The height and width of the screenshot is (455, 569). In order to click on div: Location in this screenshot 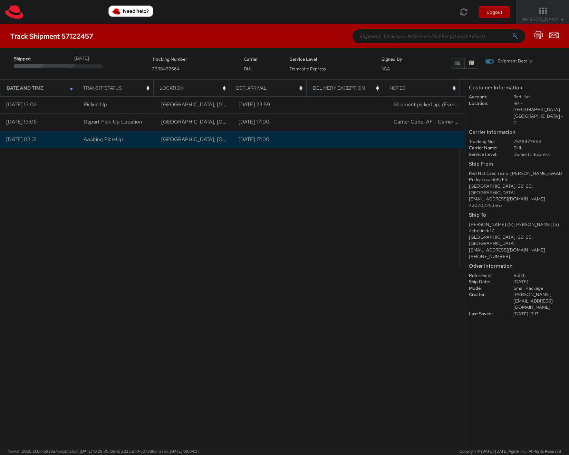, I will do `click(193, 88)`.